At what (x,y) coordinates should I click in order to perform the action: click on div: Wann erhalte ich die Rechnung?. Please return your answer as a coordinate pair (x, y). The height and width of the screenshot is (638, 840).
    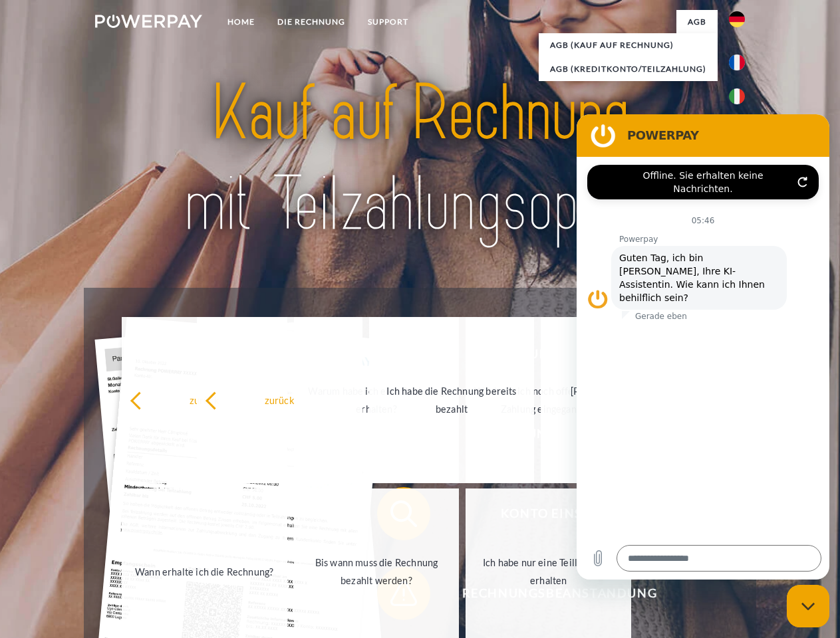
    Looking at the image, I should click on (204, 571).